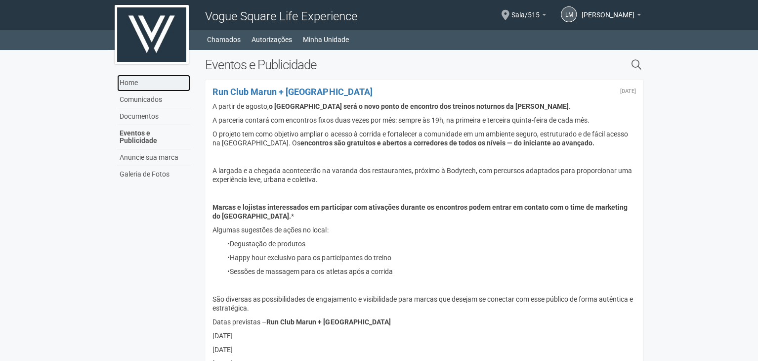  I want to click on a: Galeria de Fotos, so click(154, 174).